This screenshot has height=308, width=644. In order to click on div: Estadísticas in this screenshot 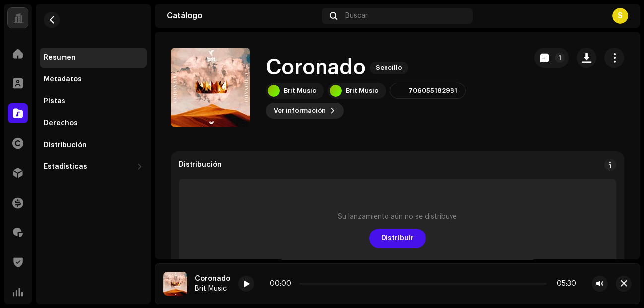, I will do `click(66, 167)`.